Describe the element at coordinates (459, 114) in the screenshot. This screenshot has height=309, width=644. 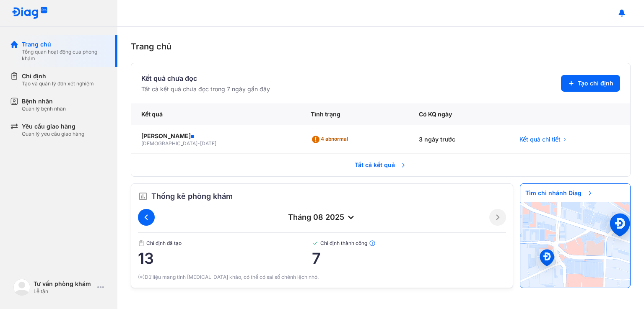
I see `div: Có KQ ngày` at that location.